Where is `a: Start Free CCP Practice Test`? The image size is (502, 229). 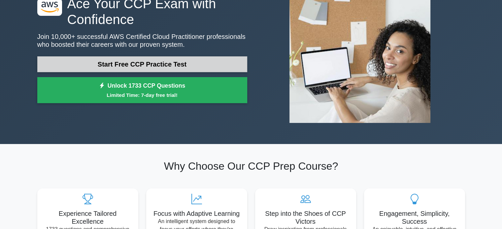 a: Start Free CCP Practice Test is located at coordinates (142, 64).